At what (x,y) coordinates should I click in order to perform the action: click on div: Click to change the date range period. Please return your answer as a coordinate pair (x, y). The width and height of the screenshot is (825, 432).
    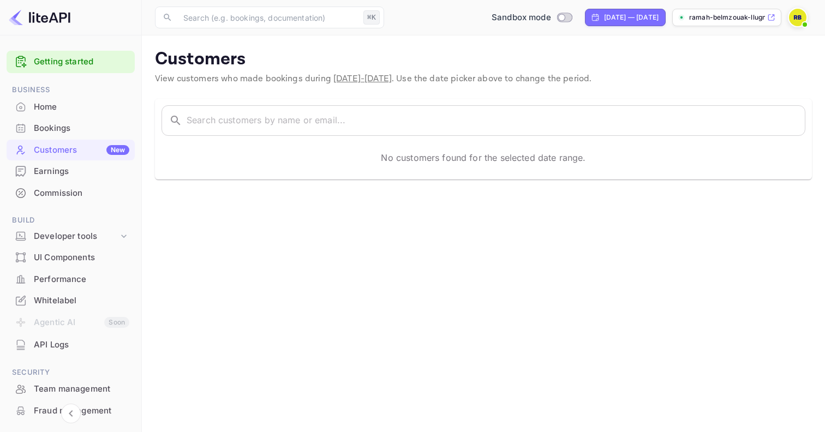
    Looking at the image, I should click on (625, 17).